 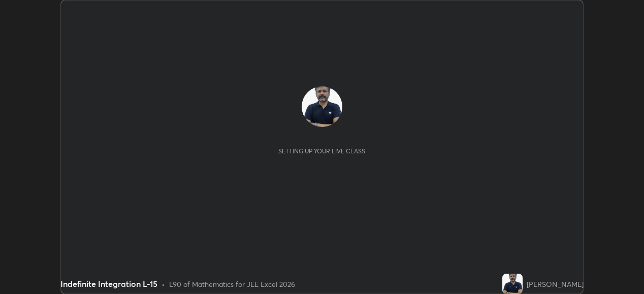 I want to click on div: Setting up your live class, so click(x=321, y=151).